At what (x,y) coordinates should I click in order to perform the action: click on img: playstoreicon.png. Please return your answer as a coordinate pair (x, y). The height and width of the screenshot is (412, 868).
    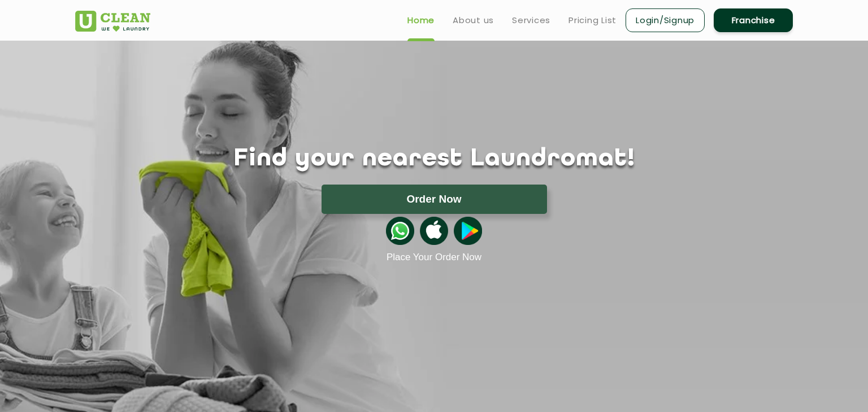
    Looking at the image, I should click on (468, 231).